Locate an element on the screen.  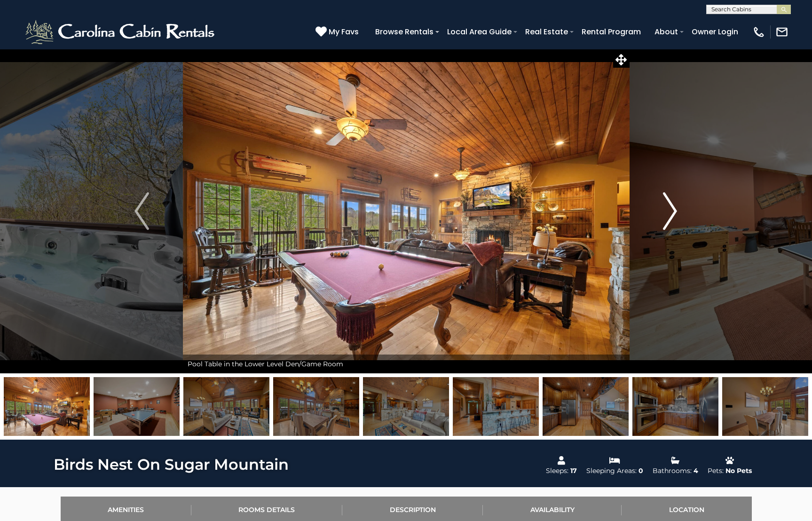
img: 168440276 is located at coordinates (495, 406).